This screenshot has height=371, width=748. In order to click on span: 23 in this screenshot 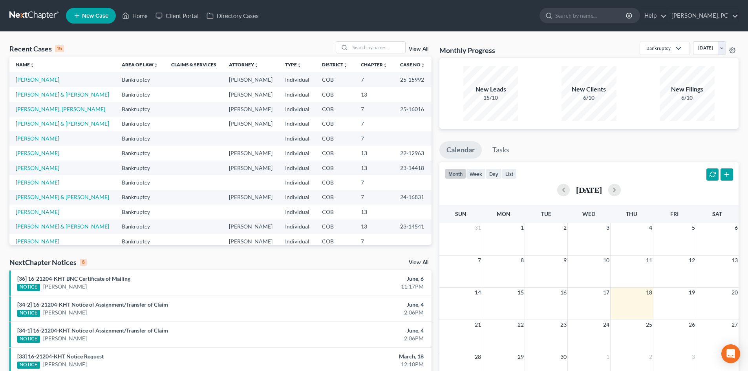, I will do `click(563, 325)`.